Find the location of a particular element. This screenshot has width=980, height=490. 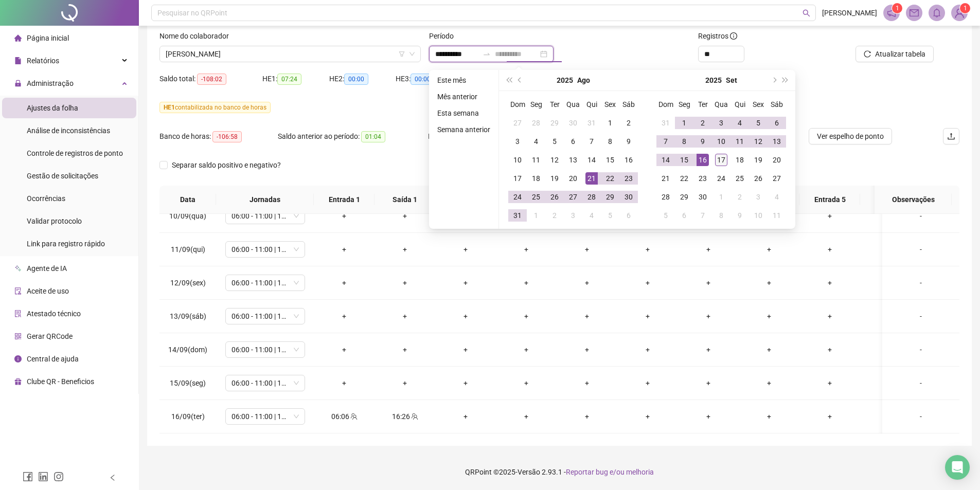

div: 8 is located at coordinates (684, 141).